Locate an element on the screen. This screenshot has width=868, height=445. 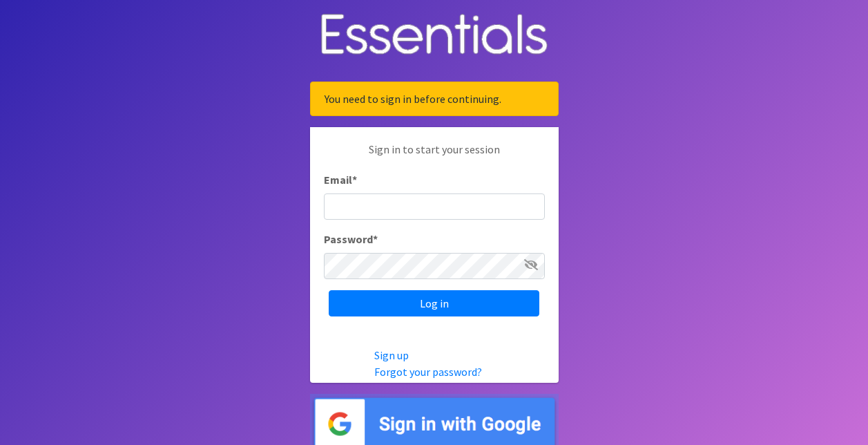
p: Sign in to start your session is located at coordinates (434, 156).